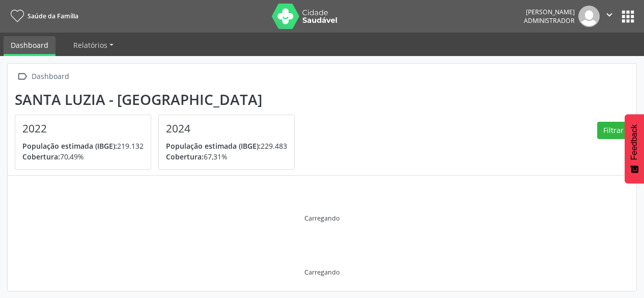  What do you see at coordinates (50, 76) in the screenshot?
I see `div: Dashboard` at bounding box center [50, 76].